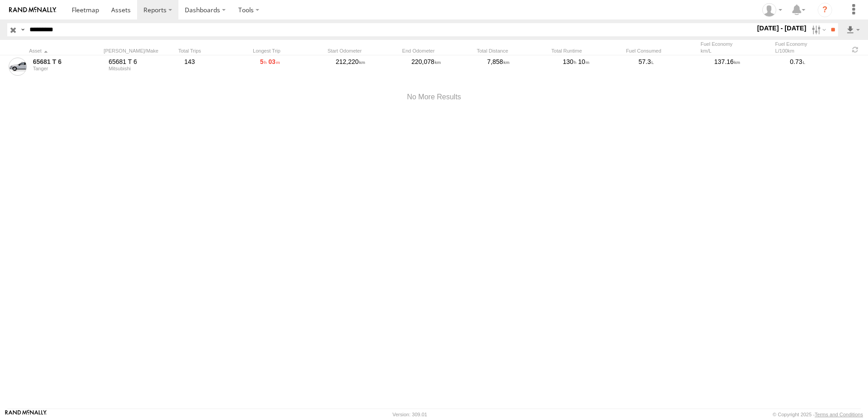  I want to click on div: 143, so click(218, 67).